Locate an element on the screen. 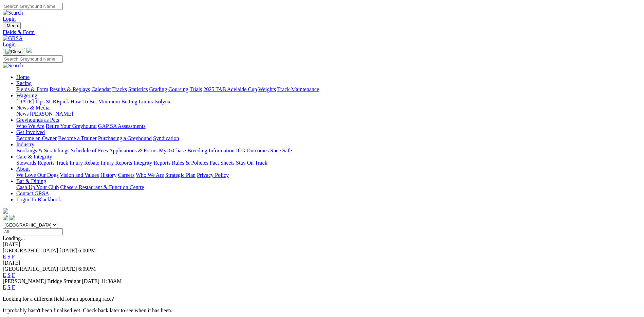  a: Industry is located at coordinates (25, 144).